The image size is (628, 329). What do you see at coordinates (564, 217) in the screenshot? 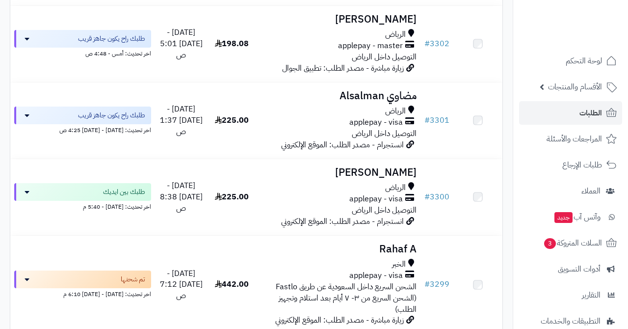
I see `span: جديد` at bounding box center [564, 217].